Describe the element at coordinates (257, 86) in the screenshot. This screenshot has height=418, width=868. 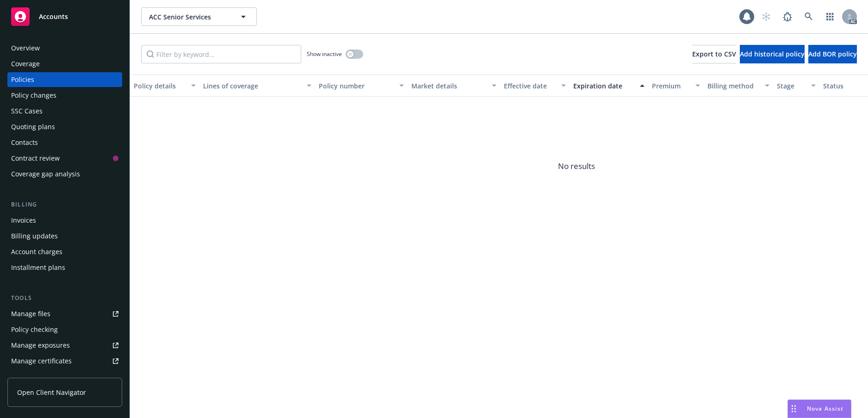
I see `button: Lines of coverage` at that location.